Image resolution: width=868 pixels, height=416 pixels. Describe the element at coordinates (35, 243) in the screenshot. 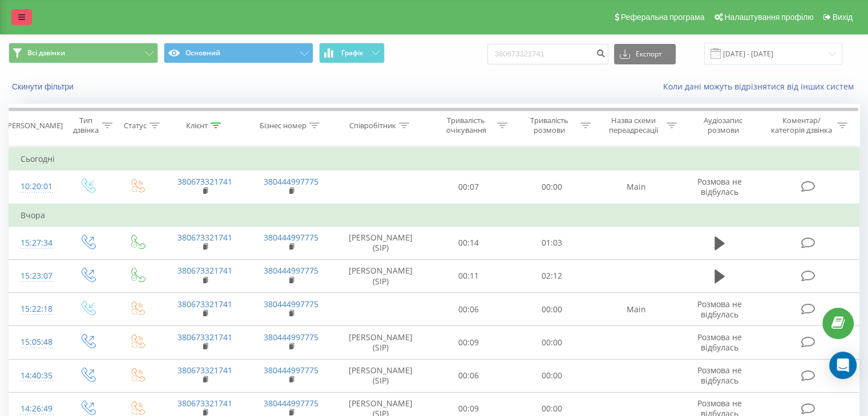

I see `div: 15:27:34` at that location.